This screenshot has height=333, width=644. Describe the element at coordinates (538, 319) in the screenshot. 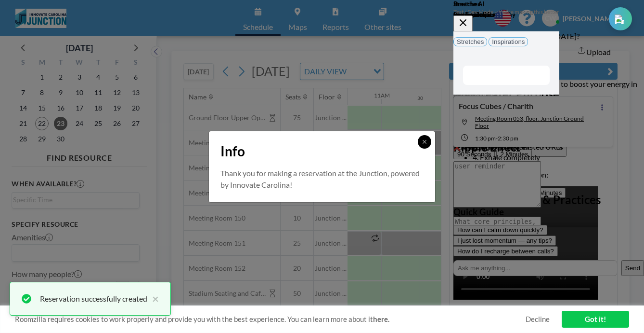

I see `a: Decline` at that location.